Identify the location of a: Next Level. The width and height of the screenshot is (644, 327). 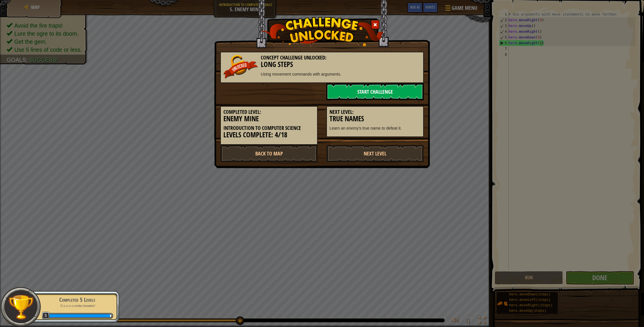
(375, 153).